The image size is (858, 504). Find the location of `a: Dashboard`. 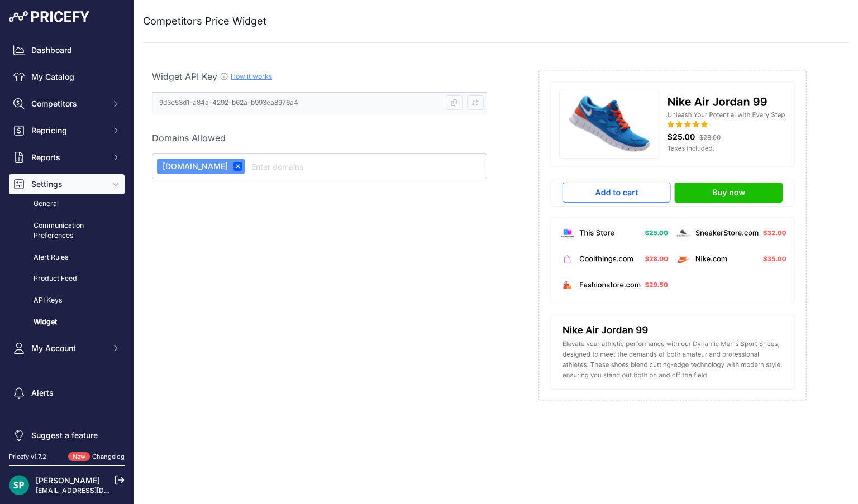

a: Dashboard is located at coordinates (67, 50).